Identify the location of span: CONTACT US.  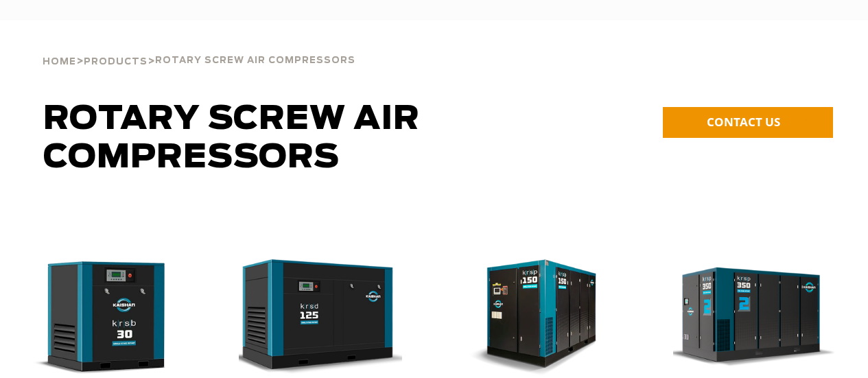
(743, 121).